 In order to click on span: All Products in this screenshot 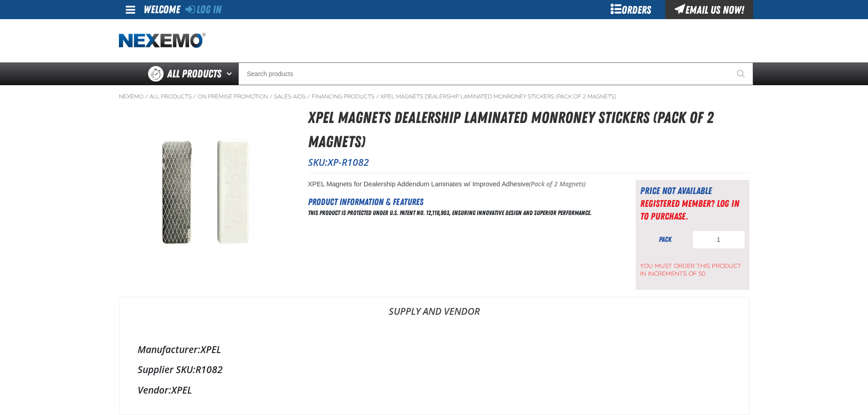, I will do `click(194, 74)`.